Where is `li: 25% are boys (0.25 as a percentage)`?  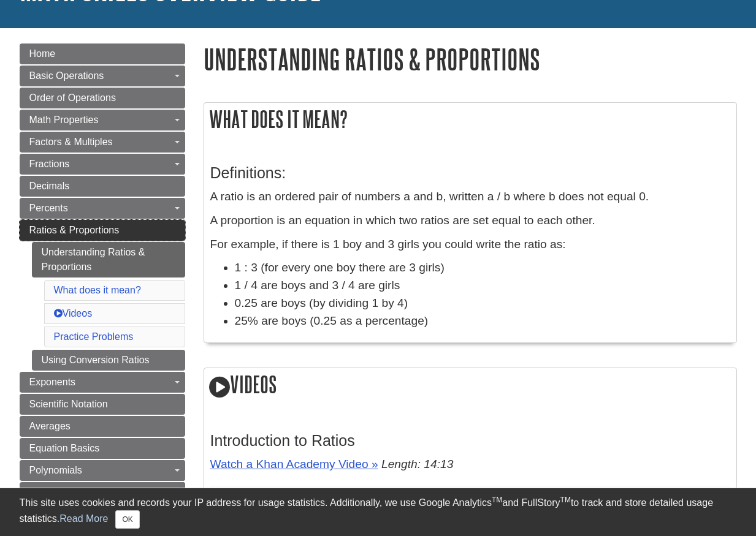
li: 25% are boys (0.25 as a percentage) is located at coordinates (483, 321).